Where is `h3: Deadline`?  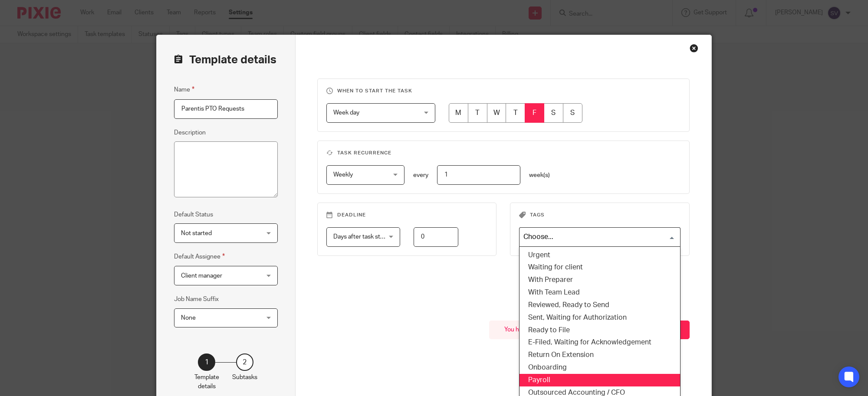 h3: Deadline is located at coordinates (407, 215).